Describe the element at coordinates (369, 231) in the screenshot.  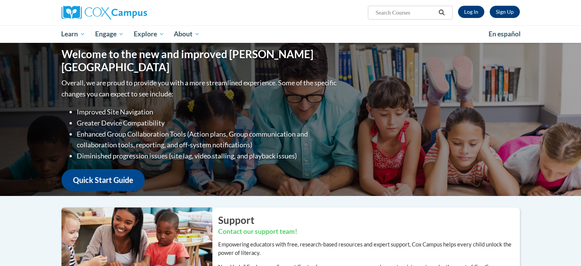
I see `h3: Contact our support team!` at that location.